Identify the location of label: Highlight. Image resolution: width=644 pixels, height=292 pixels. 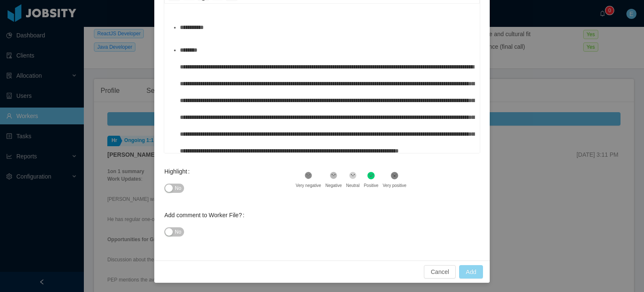
(179, 171).